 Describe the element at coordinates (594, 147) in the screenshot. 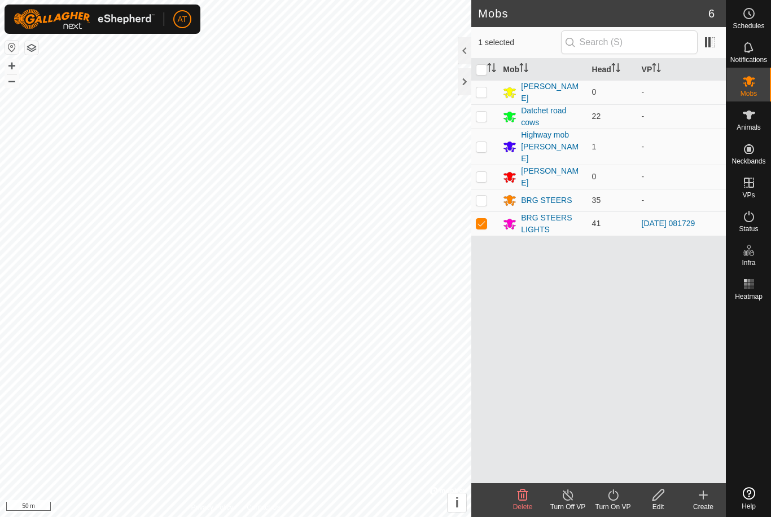

I see `span: 1` at that location.